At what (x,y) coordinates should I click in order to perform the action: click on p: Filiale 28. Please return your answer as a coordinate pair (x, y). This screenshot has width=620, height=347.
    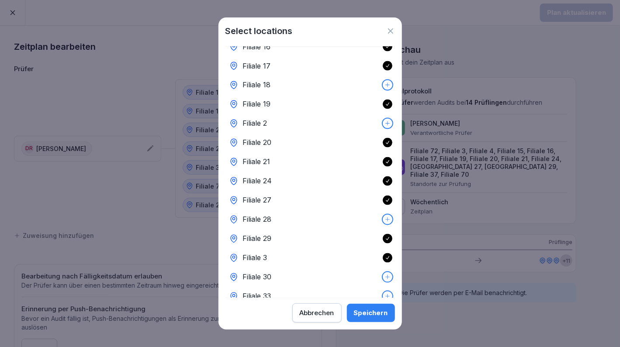
    Looking at the image, I should click on (257, 220).